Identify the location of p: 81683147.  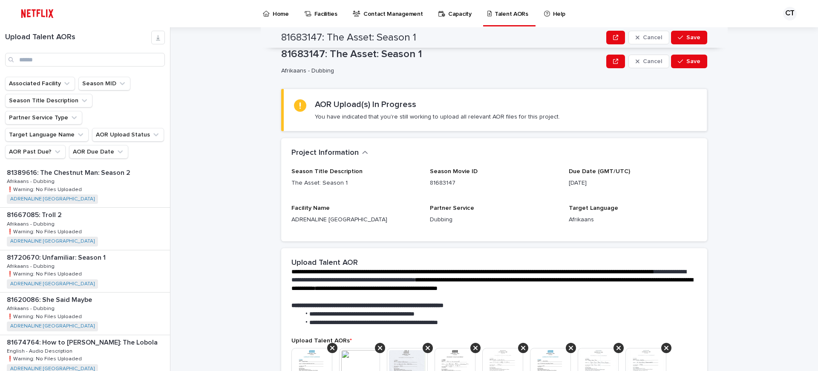
(494, 183).